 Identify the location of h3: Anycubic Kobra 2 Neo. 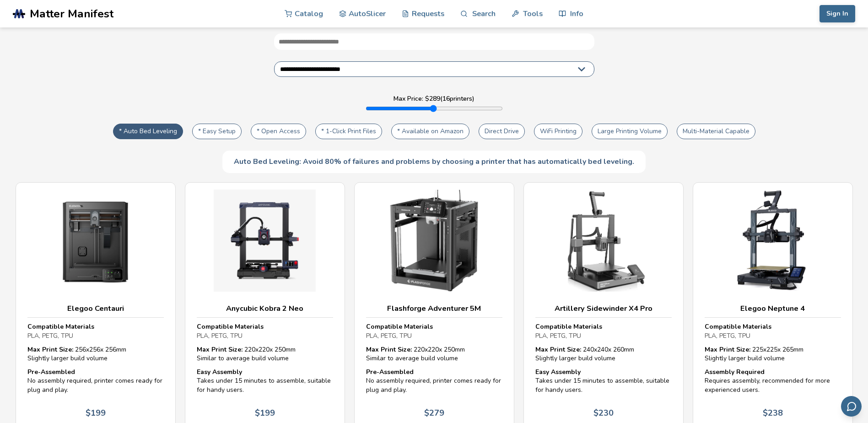
(265, 308).